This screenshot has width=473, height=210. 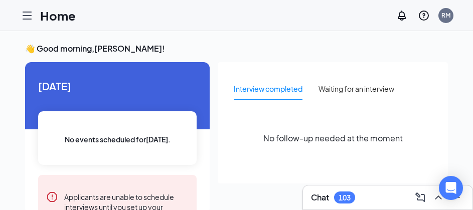 What do you see at coordinates (58, 16) in the screenshot?
I see `h1: Home` at bounding box center [58, 16].